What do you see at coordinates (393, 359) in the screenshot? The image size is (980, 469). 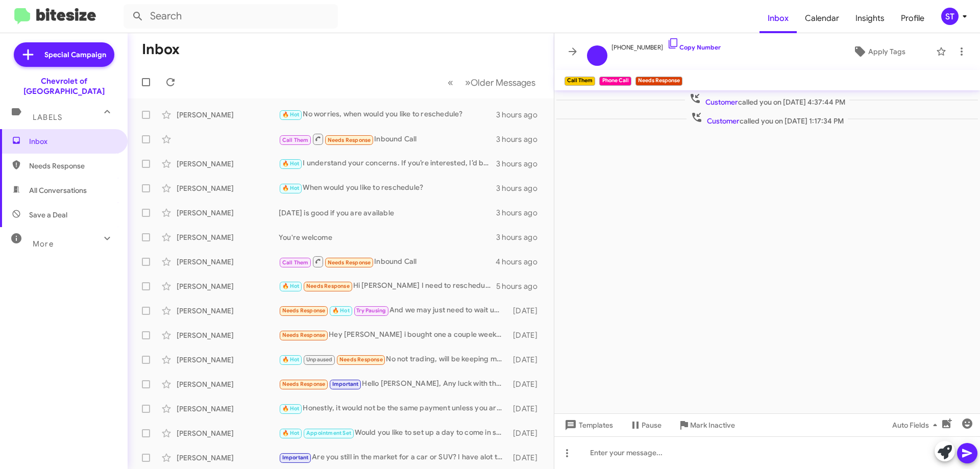 I see `div: No not trading, will be keeping my current vehicle` at bounding box center [393, 359].